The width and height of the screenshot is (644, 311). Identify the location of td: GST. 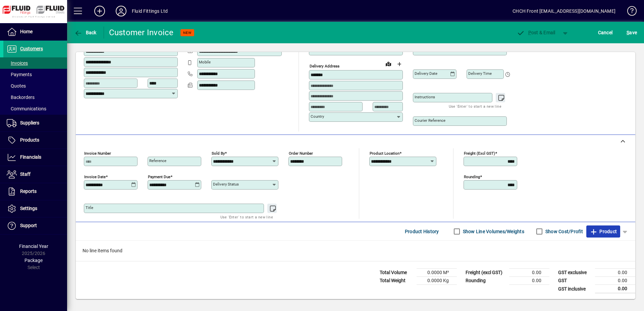
(574, 281).